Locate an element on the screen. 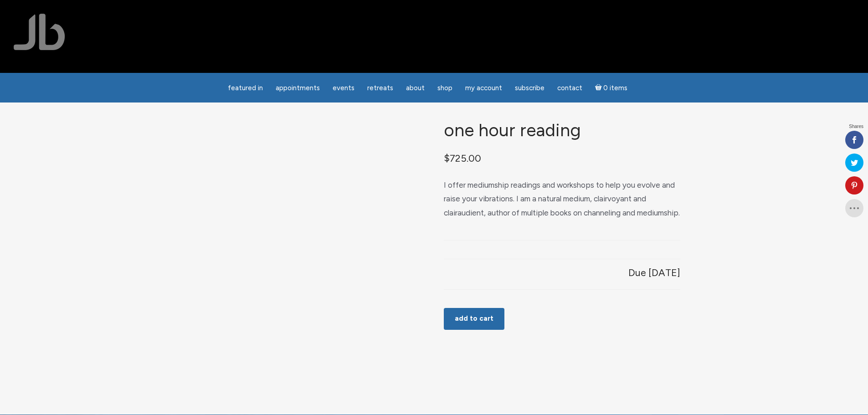 The height and width of the screenshot is (415, 868). a: Cart0 items is located at coordinates (611, 87).